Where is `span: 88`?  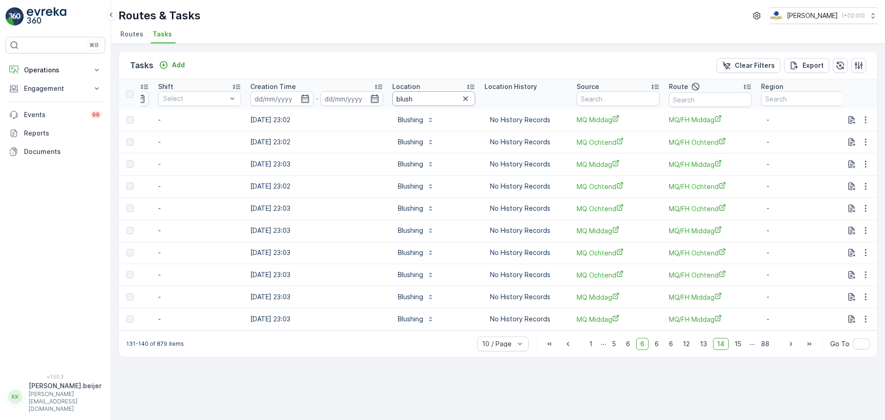 span: 88 is located at coordinates (765, 344).